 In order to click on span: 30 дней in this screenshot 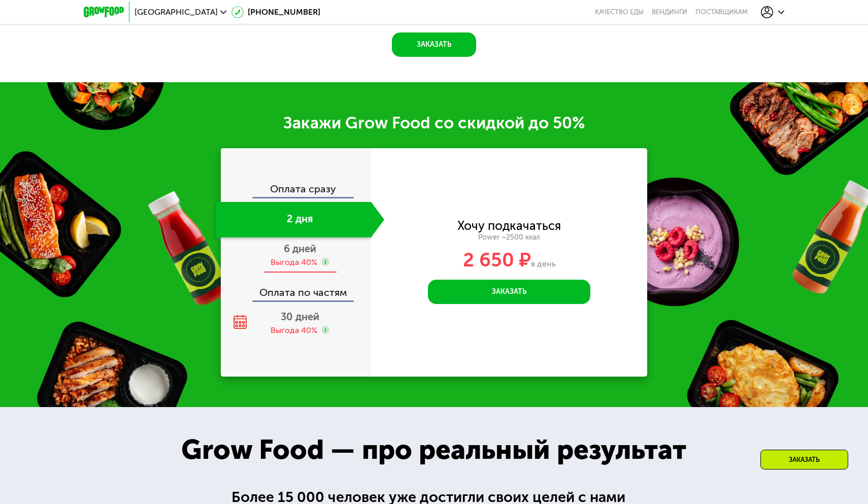, I will do `click(300, 317)`.